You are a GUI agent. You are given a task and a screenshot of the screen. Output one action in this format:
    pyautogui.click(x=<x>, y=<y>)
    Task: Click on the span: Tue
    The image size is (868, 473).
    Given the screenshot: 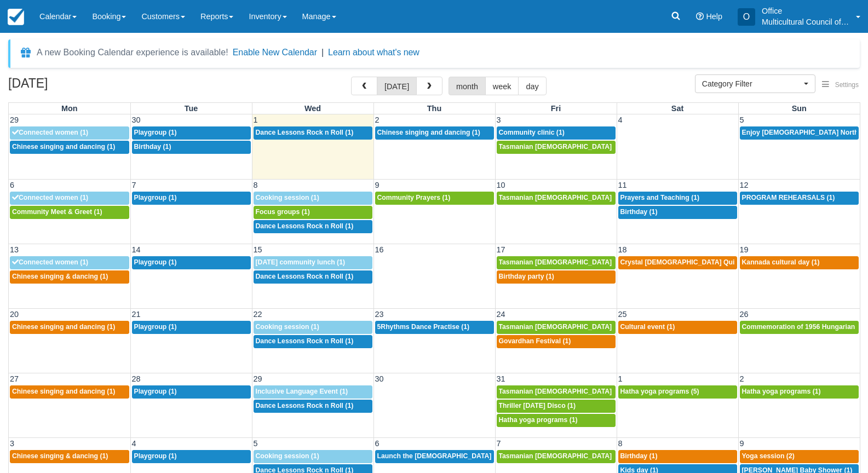 What is the action you would take?
    pyautogui.click(x=191, y=109)
    